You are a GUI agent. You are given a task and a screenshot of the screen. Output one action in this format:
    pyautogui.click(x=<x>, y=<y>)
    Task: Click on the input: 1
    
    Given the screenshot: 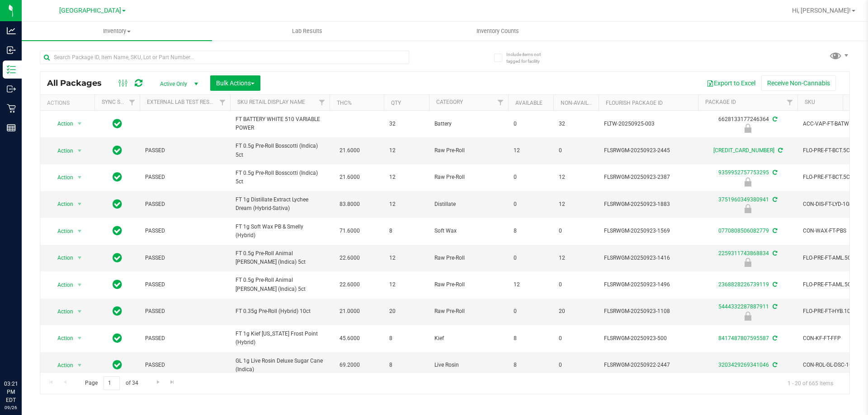 What is the action you would take?
    pyautogui.click(x=112, y=382)
    